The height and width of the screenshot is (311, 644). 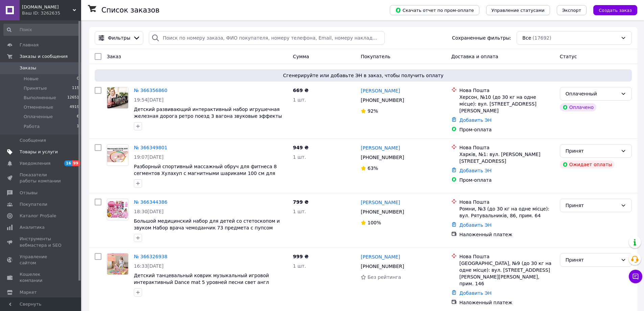 I want to click on span: 100%, so click(x=374, y=223).